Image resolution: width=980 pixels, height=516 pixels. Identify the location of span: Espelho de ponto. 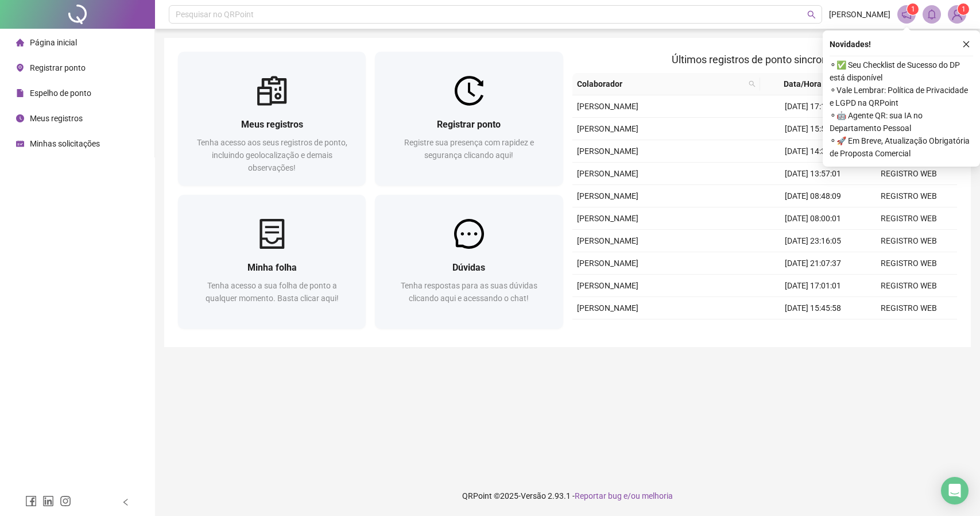
(60, 93).